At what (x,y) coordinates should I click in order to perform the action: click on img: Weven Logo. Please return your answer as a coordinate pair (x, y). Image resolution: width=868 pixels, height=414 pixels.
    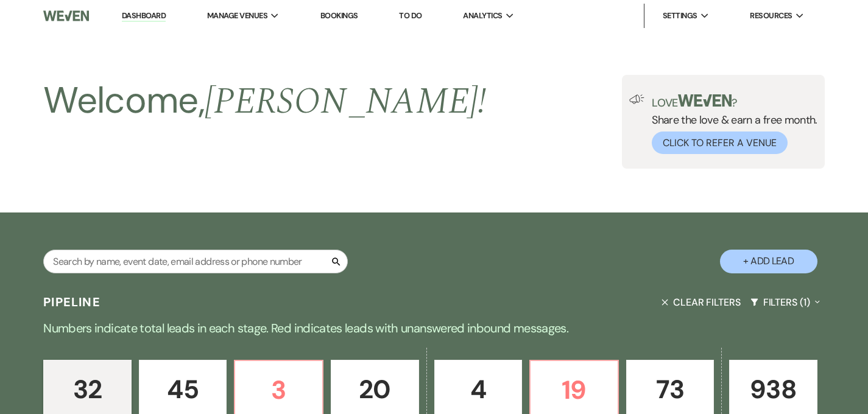
    Looking at the image, I should click on (66, 16).